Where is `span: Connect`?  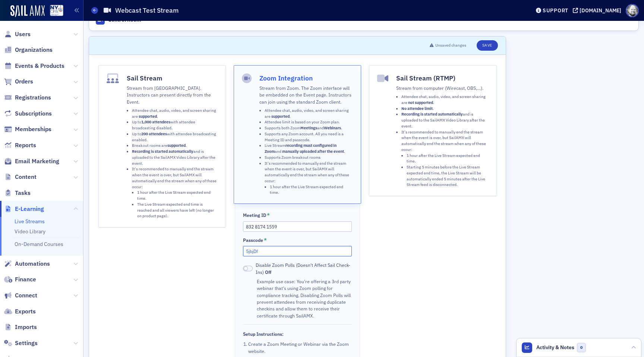
span: Connect is located at coordinates (26, 296).